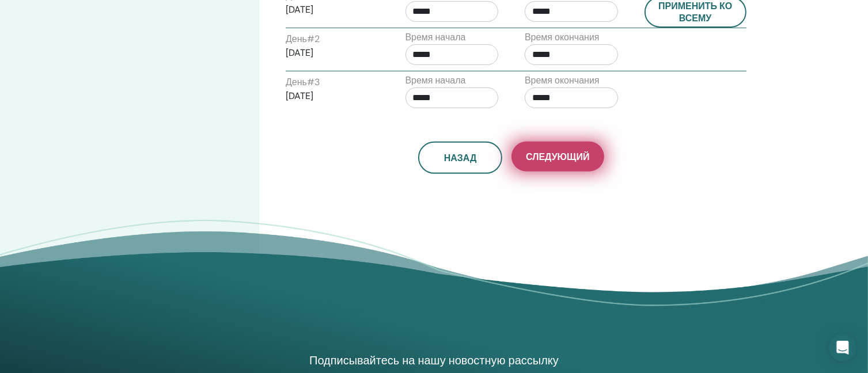 The image size is (868, 373). What do you see at coordinates (302, 83) in the screenshot?
I see `label: День # 3` at bounding box center [302, 83].